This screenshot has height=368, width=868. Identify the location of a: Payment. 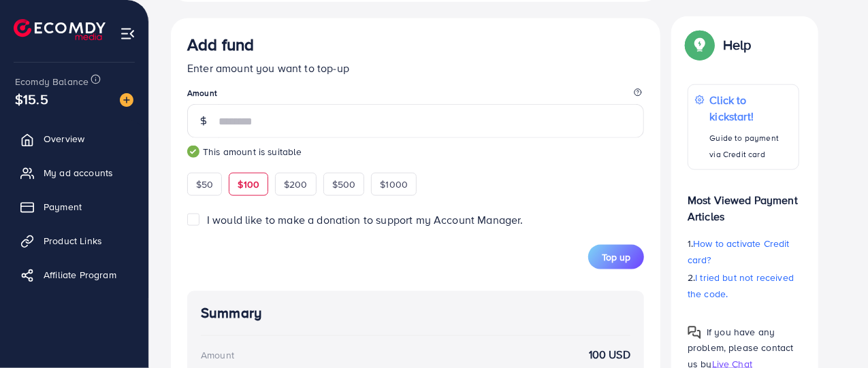
(74, 207).